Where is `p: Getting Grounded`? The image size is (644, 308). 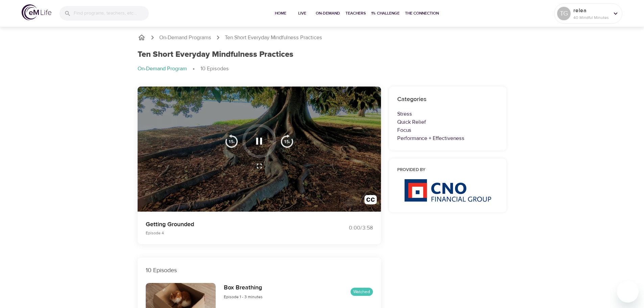
p: Getting Grounded is located at coordinates (230, 225).